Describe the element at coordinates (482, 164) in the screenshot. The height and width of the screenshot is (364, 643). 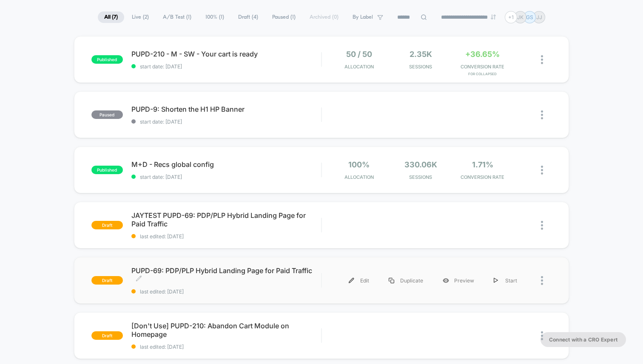
I see `span: 1.71%` at that location.